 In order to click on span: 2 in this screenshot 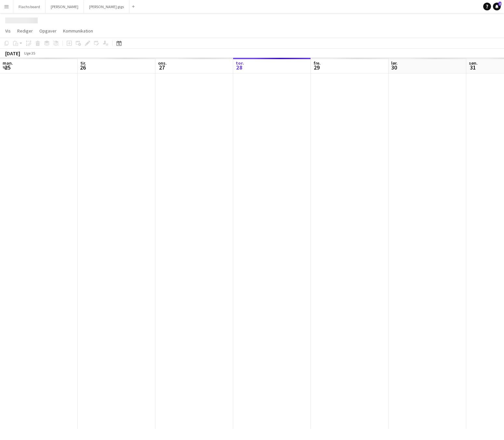, I will do `click(500, 3)`.